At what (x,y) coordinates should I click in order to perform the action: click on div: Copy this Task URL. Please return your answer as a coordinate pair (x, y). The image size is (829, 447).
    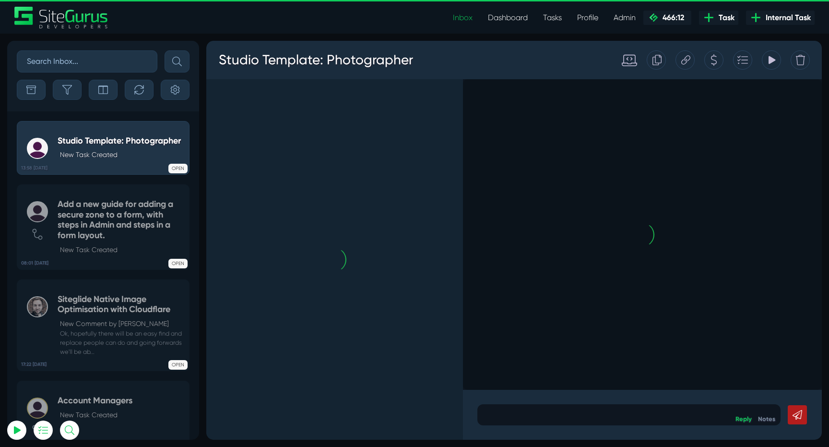
    Looking at the image, I should click on (479, 19).